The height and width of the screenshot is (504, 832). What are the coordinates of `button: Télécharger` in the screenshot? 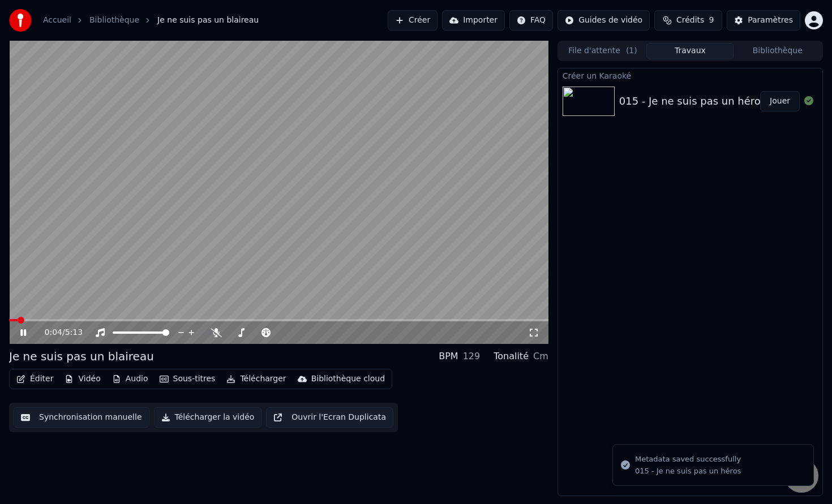 It's located at (256, 379).